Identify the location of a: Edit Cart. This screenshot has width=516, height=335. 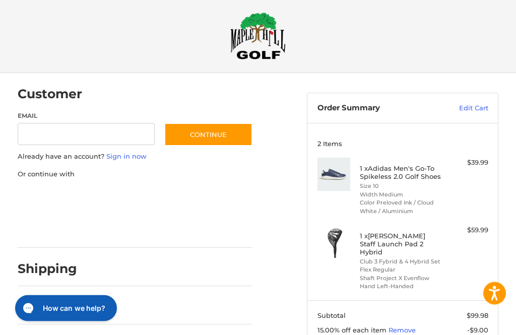
(461, 109).